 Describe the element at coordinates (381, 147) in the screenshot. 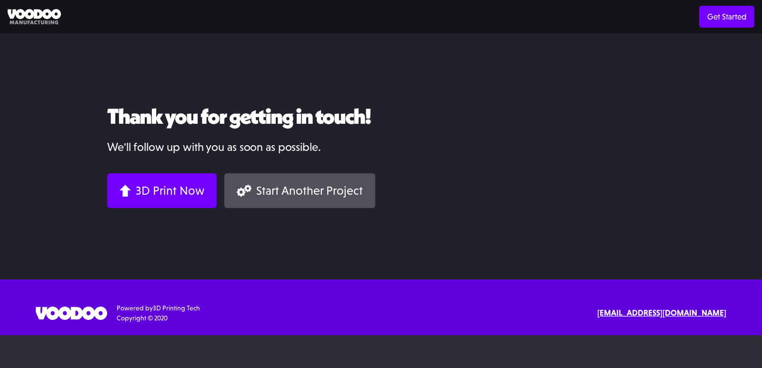

I see `h4: We'll follow up with you as soon as possible.` at that location.